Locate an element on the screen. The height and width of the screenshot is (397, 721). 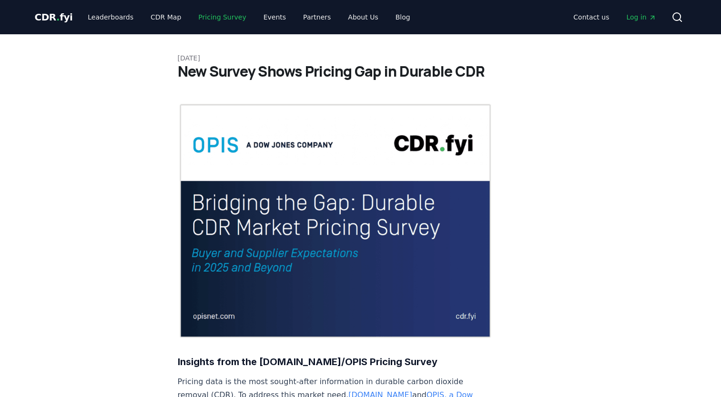
a: Partners is located at coordinates (317, 17).